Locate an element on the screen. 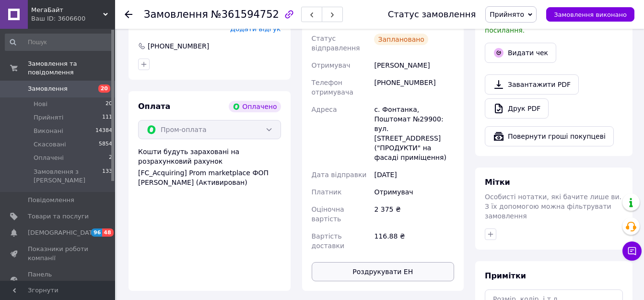 The width and height of the screenshot is (644, 300). span: Товари та послуги is located at coordinates (58, 217).